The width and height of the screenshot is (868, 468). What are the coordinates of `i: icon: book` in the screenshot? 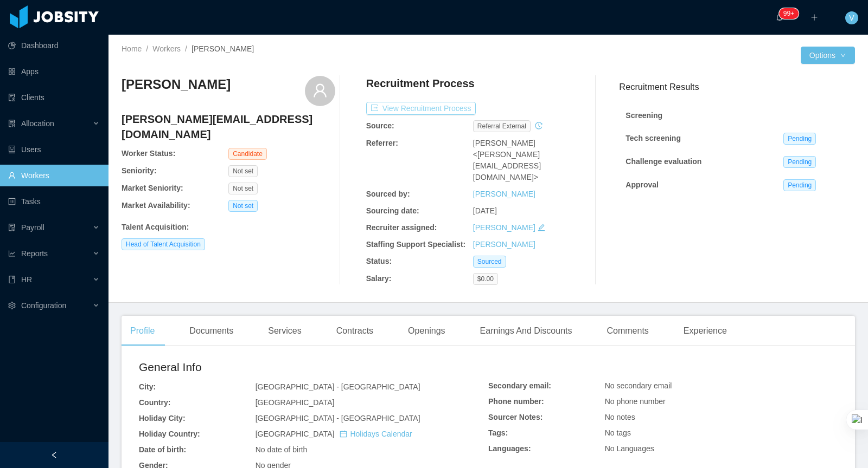 It's located at (12, 279).